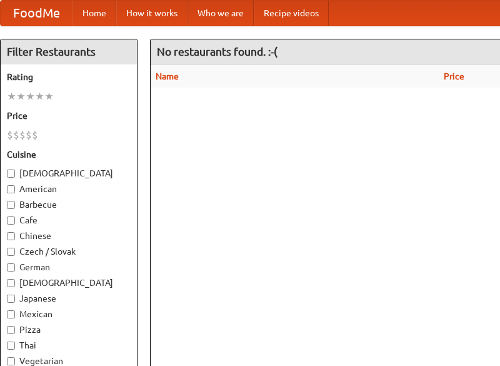  What do you see at coordinates (221, 13) in the screenshot?
I see `a: Who we are` at bounding box center [221, 13].